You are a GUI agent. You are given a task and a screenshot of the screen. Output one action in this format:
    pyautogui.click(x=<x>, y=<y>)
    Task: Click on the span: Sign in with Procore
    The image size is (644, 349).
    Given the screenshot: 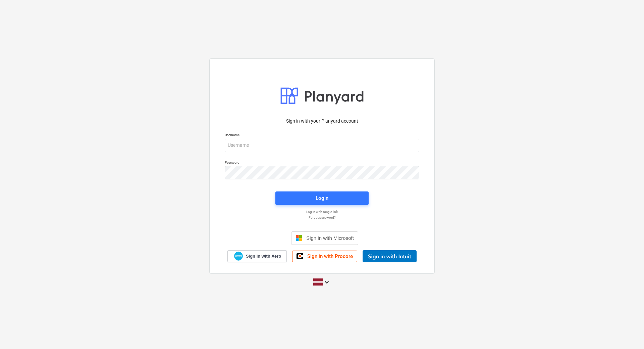 What is the action you would take?
    pyautogui.click(x=330, y=256)
    